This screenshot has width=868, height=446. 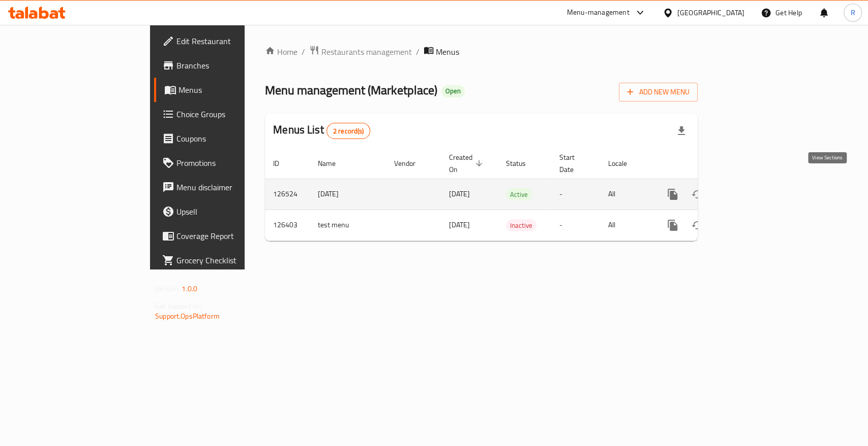 I want to click on a: Promotions, so click(x=224, y=163).